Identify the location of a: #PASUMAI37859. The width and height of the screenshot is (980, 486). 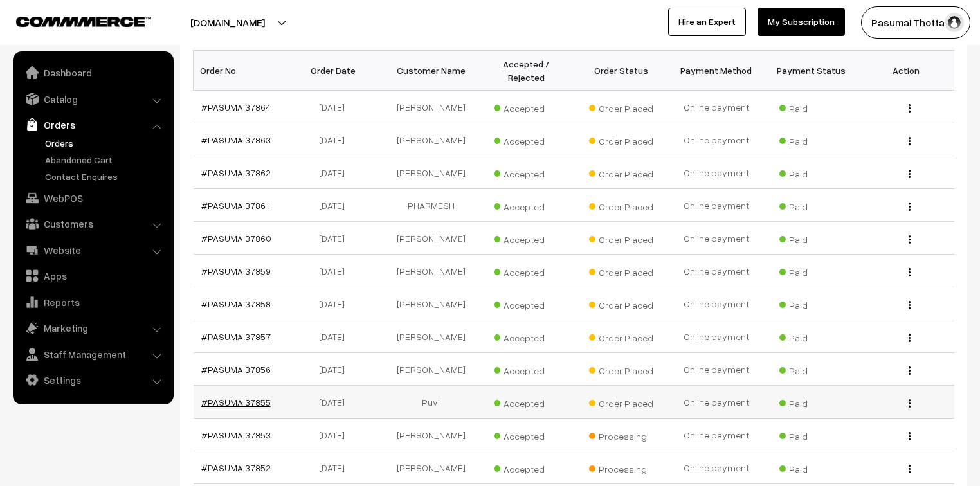
(236, 270).